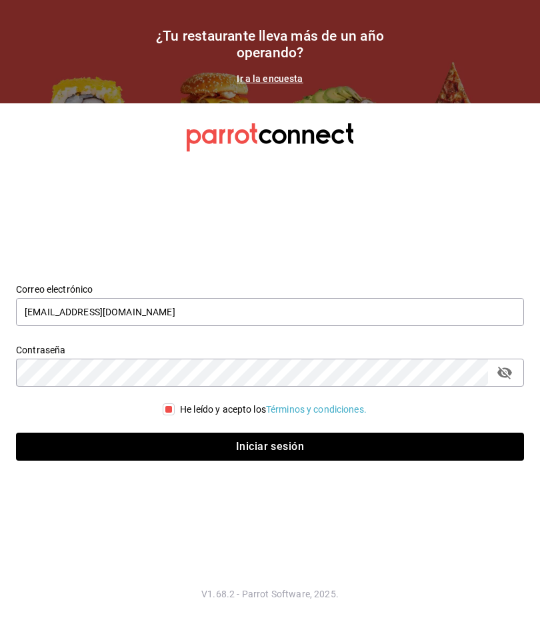 This screenshot has height=640, width=540. I want to click on label: Correo electrónico, so click(270, 289).